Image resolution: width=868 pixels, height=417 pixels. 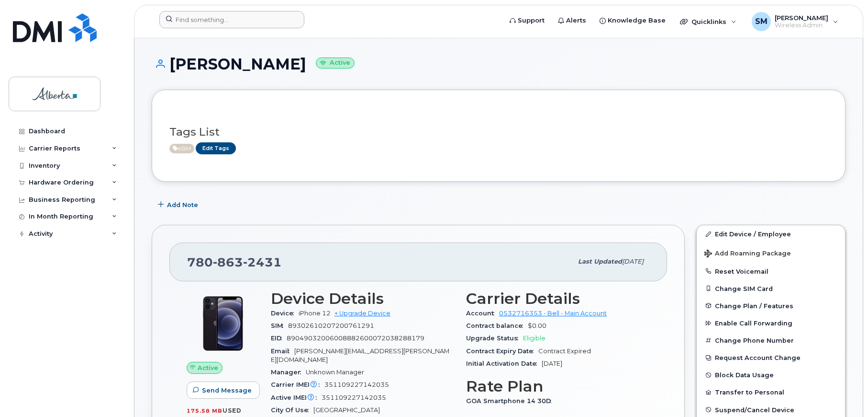 I want to click on span: Enable Call Forwarding, so click(x=754, y=323).